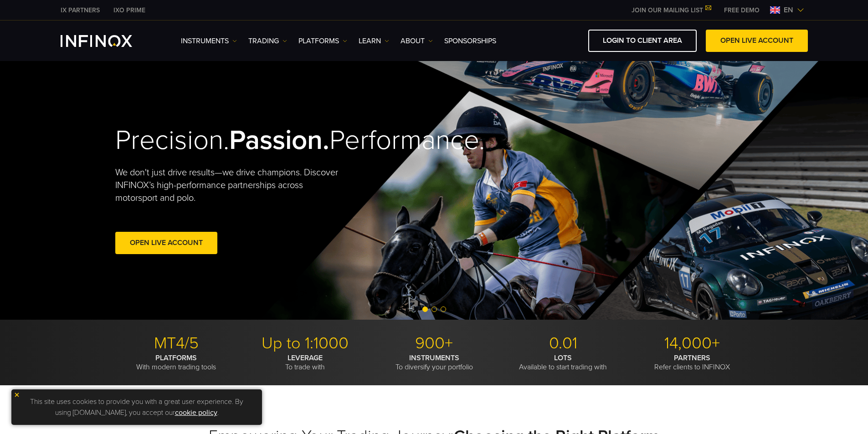  I want to click on p: With modern trading tools, so click(177, 362).